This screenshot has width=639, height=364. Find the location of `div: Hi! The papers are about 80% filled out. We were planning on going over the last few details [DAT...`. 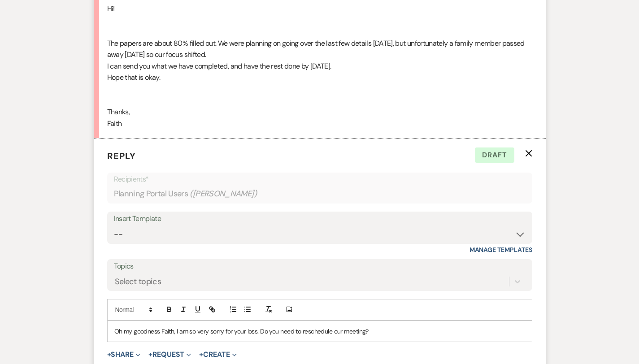

div: Hi! The papers are about 80% filled out. We were planning on going over the last few details [DAT... is located at coordinates (320, 66).